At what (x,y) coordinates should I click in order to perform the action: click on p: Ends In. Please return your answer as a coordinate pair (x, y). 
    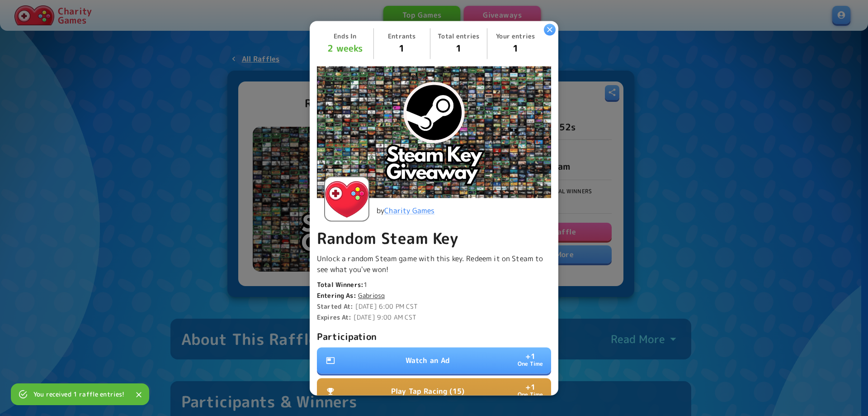
    Looking at the image, I should click on (345, 36).